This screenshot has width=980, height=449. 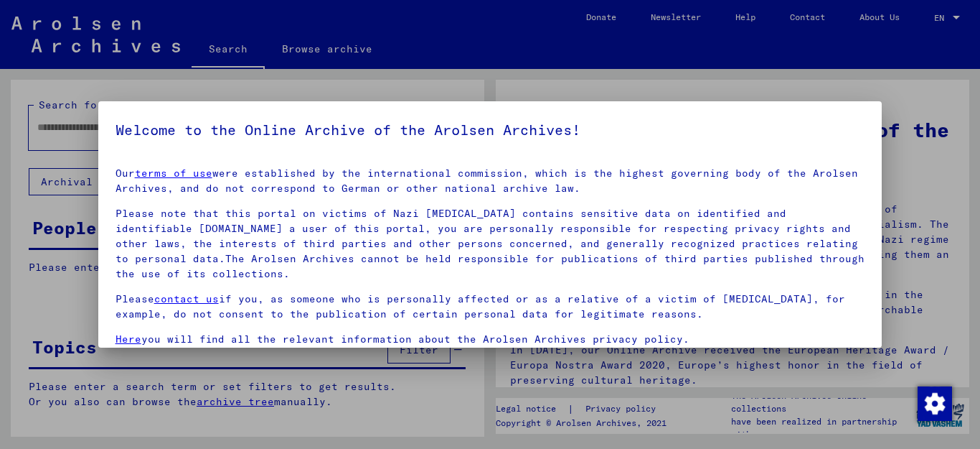 I want to click on p: you will find all the relevant information about the Arolsen Archives privacy policy., so click(x=490, y=339).